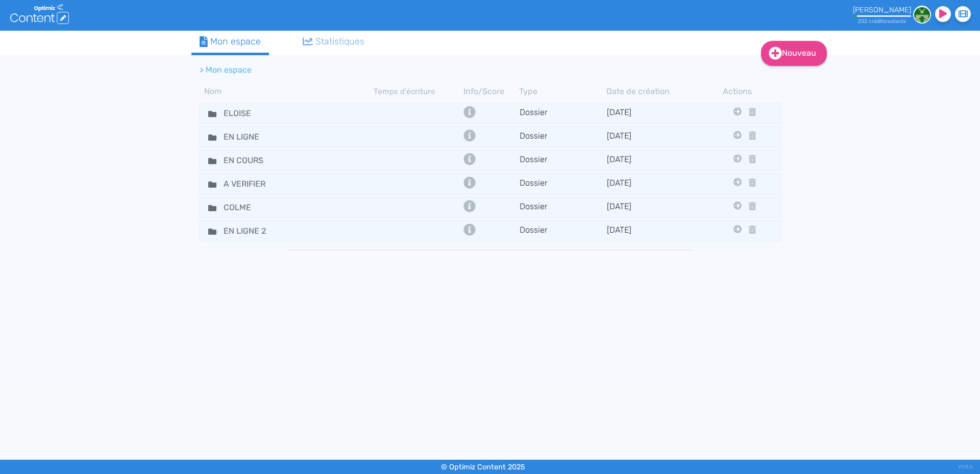 Image resolution: width=980 pixels, height=474 pixels. Describe the element at coordinates (490, 92) in the screenshot. I see `th: Info/Score` at that location.